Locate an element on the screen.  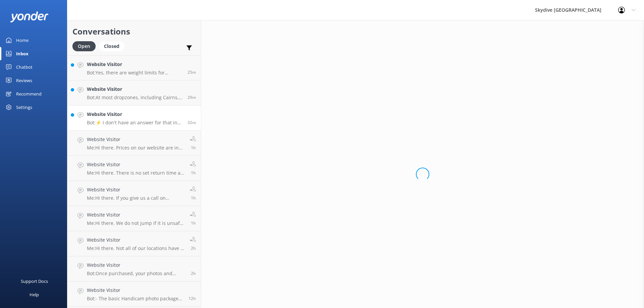
a: Website VisitorBot:⚡ I don't have an answer for that in my knowledge base. Please try and rephras... is located at coordinates (134, 118).